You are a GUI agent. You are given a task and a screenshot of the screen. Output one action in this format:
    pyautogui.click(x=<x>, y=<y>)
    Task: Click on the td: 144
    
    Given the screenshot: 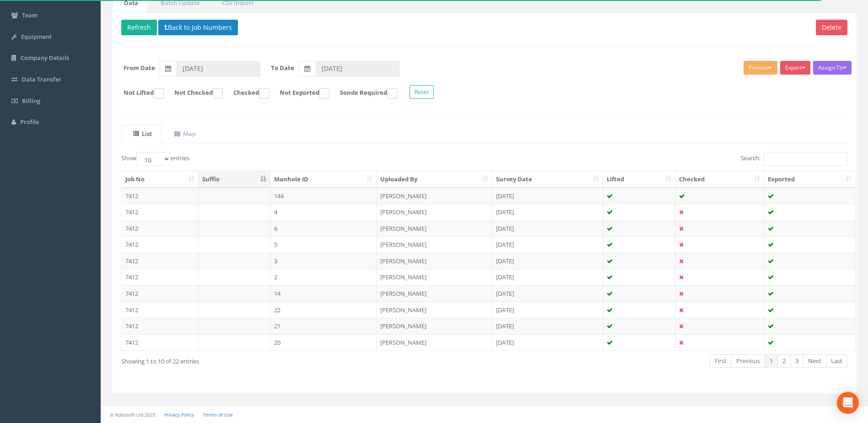 What is the action you would take?
    pyautogui.click(x=323, y=196)
    